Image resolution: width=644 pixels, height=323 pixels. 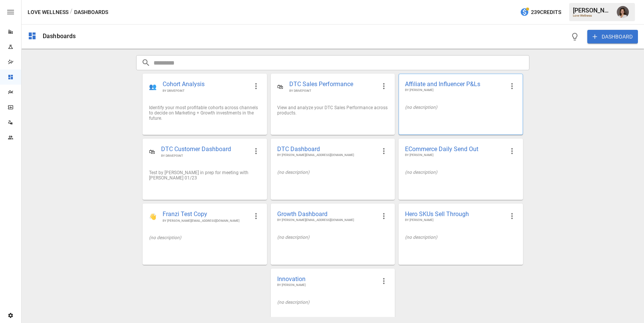 What do you see at coordinates (327, 214) in the screenshot?
I see `span: Growth Dashboard` at bounding box center [327, 214].